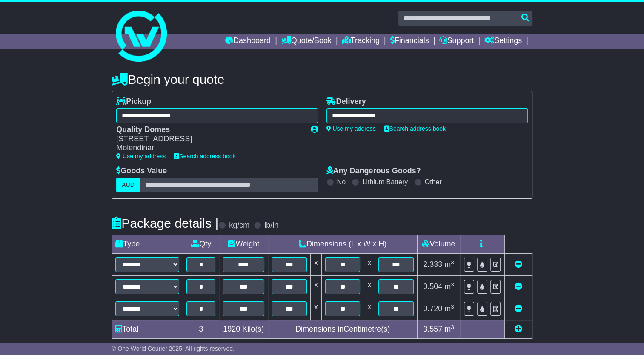 The height and width of the screenshot is (355, 644). I want to click on h4: Begin your quote, so click(322, 79).